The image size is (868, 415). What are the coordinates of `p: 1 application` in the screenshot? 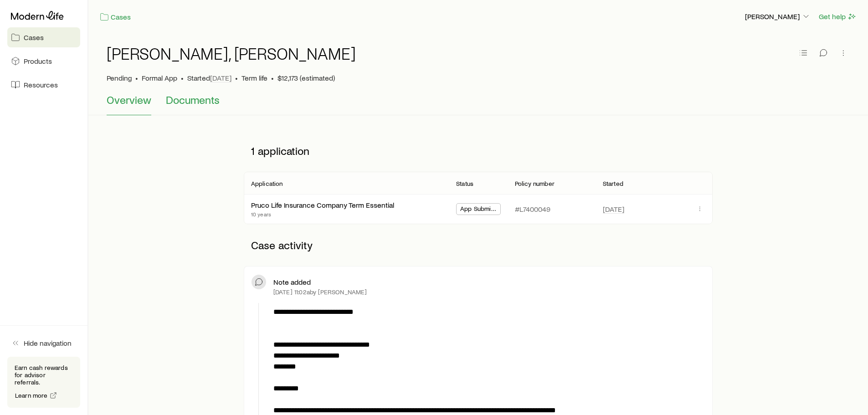 It's located at (478, 150).